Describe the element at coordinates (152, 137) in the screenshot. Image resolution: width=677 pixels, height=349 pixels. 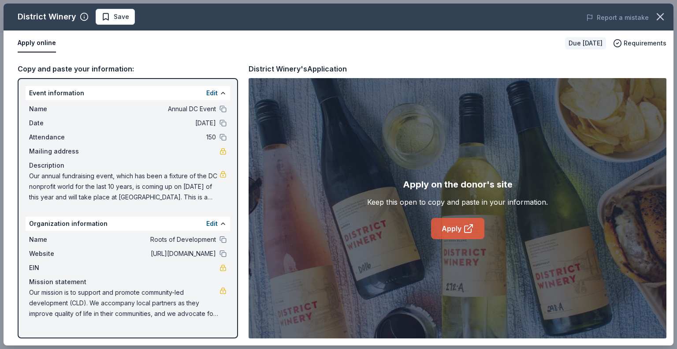
I see `span: 150` at that location.